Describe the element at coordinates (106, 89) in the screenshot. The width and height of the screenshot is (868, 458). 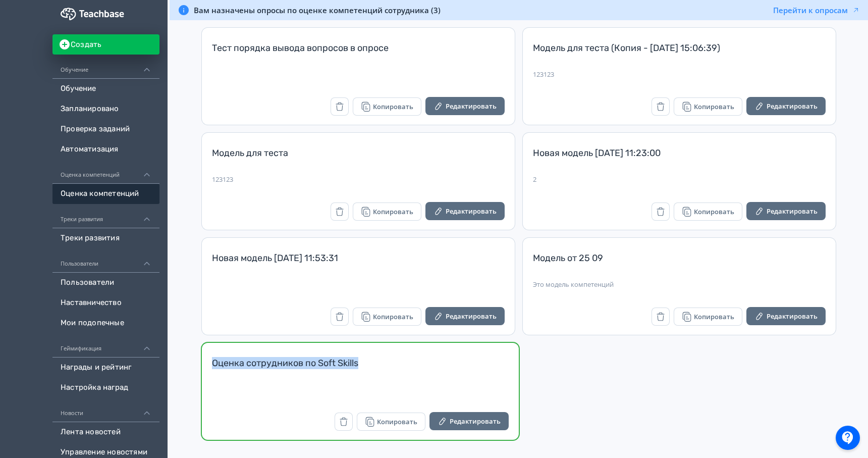
I see `a: Обучение` at that location.